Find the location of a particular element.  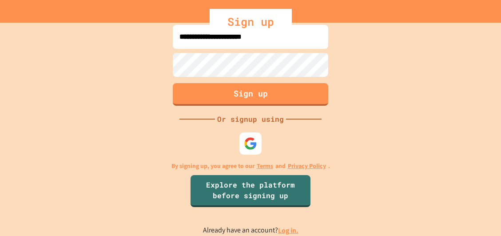

div: Sign up is located at coordinates (251, 22).